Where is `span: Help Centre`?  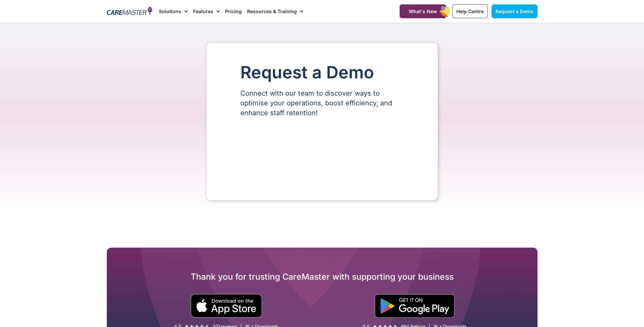
span: Help Centre is located at coordinates (470, 11).